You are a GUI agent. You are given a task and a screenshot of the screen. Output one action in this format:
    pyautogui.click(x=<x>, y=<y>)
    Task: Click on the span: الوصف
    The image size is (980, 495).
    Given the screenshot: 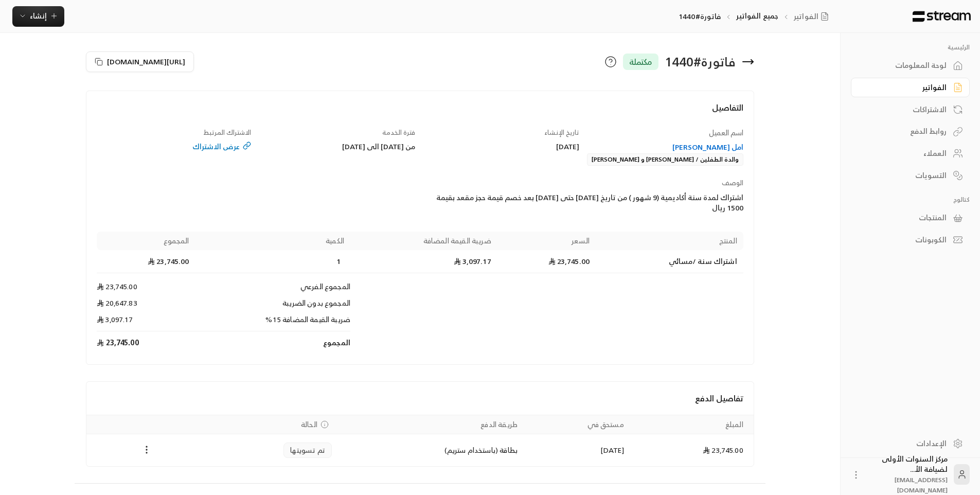 What is the action you would take?
    pyautogui.click(x=732, y=183)
    